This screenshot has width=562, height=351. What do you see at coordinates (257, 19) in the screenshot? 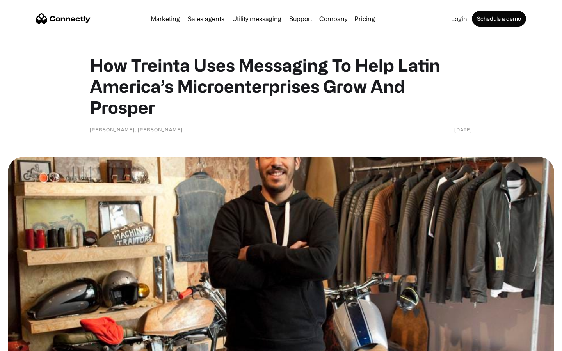
I see `a: Utility messaging` at bounding box center [257, 19].